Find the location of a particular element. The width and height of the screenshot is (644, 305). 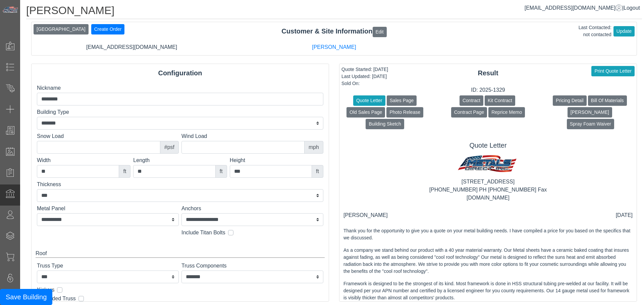

label: Width is located at coordinates (83, 160).